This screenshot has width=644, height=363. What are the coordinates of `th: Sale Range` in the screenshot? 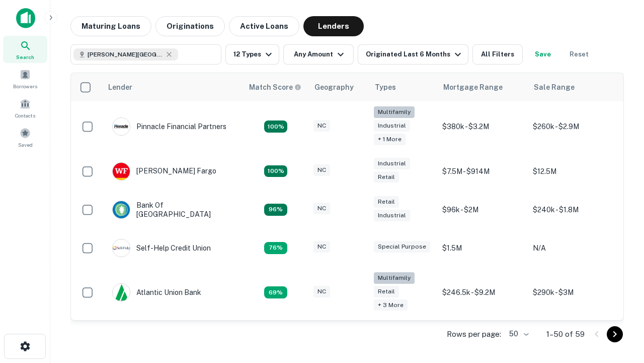 It's located at (573, 87).